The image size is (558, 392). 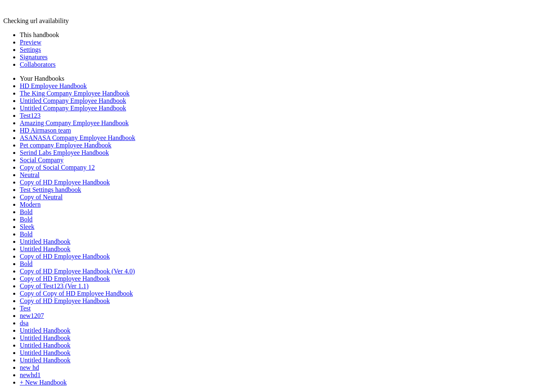 What do you see at coordinates (30, 175) in the screenshot?
I see `a: Neutral` at bounding box center [30, 175].